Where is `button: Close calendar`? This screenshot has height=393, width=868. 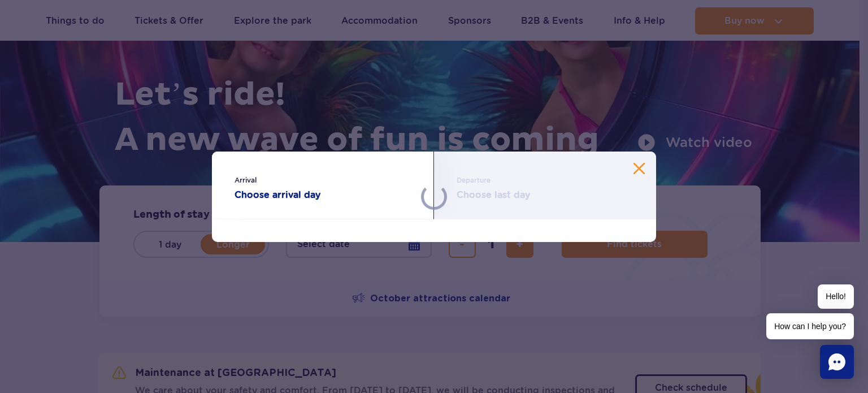
button: Close calendar is located at coordinates (639, 169).